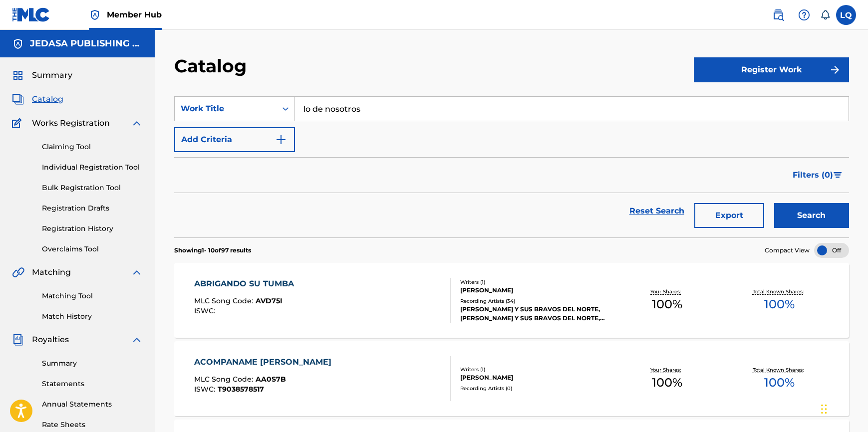 Image resolution: width=868 pixels, height=432 pixels. Describe the element at coordinates (512, 166) in the screenshot. I see `form: Search Form` at that location.